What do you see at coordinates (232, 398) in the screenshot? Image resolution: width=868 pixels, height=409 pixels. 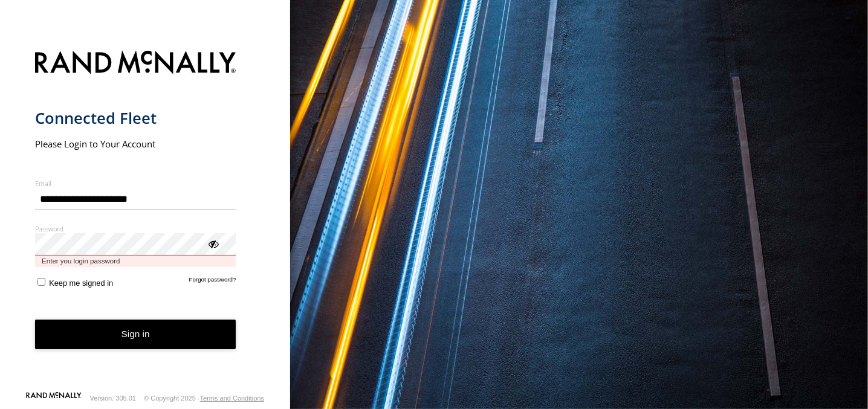 I see `a: Terms and Conditions` at bounding box center [232, 398].